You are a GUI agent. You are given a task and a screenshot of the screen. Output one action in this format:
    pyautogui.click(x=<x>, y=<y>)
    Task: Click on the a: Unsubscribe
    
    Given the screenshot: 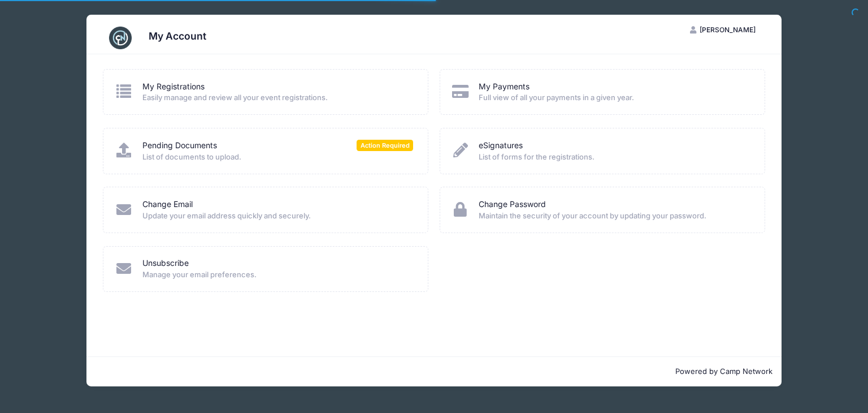 What is the action you would take?
    pyautogui.click(x=165, y=263)
    